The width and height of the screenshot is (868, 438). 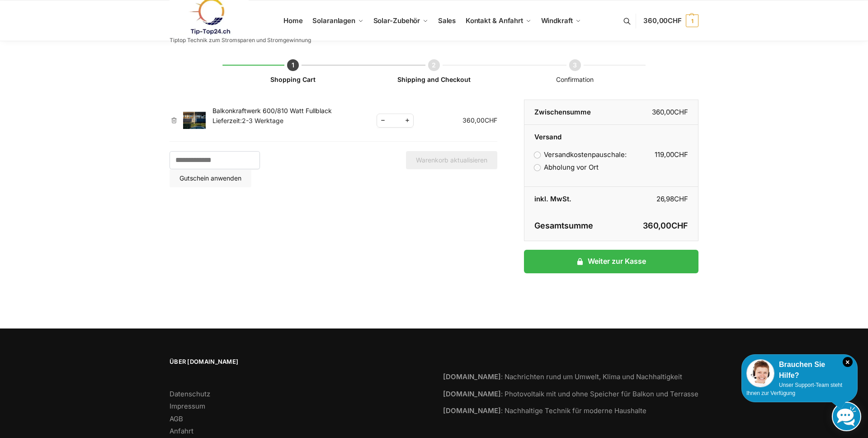 What do you see at coordinates (611, 262) in the screenshot?
I see `a: Weiter zur Kasse` at bounding box center [611, 262].